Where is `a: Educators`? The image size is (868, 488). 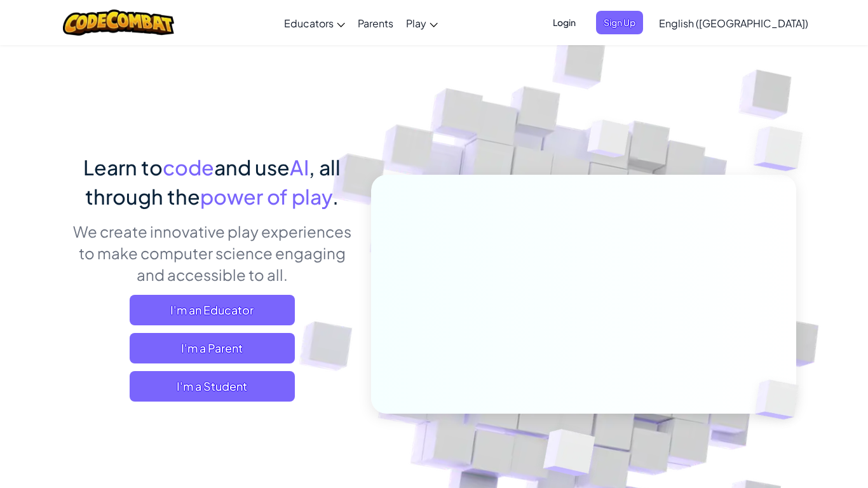 a: Educators is located at coordinates (315, 23).